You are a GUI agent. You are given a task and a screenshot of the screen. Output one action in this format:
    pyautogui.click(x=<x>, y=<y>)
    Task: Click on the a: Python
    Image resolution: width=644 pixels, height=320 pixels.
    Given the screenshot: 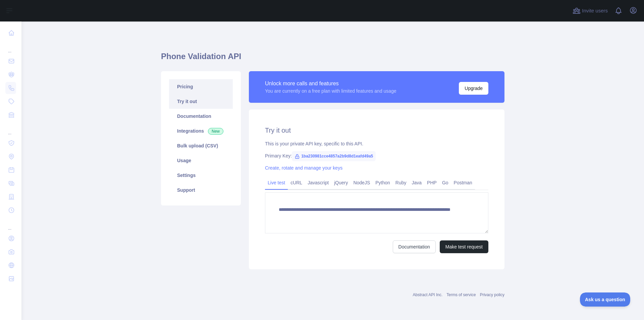 What is the action you would take?
    pyautogui.click(x=383, y=182)
    